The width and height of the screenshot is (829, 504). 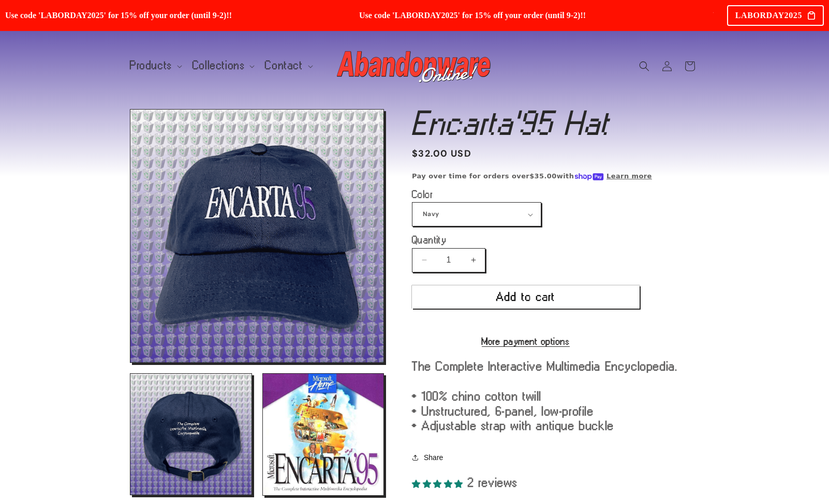 What do you see at coordinates (151, 65) in the screenshot?
I see `span: Products` at bounding box center [151, 65].